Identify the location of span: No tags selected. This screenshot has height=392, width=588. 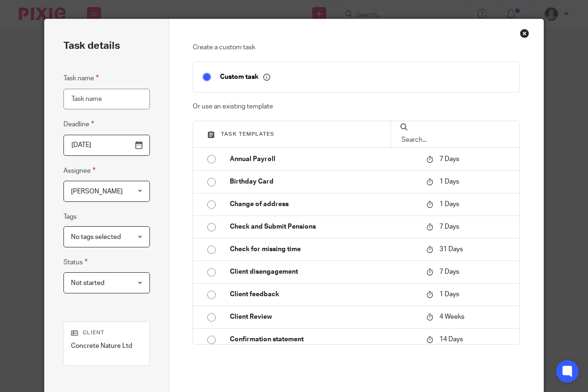
(96, 237).